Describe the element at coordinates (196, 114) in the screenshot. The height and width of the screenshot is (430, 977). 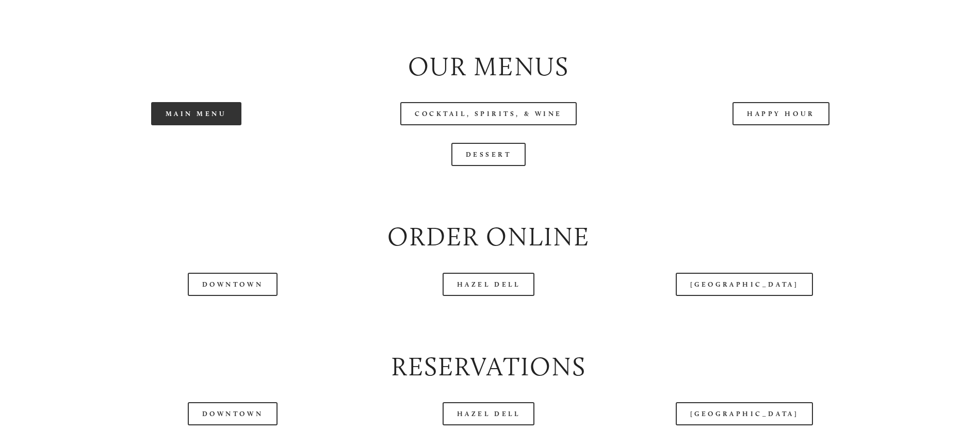
I see `a: Main Menu` at that location.